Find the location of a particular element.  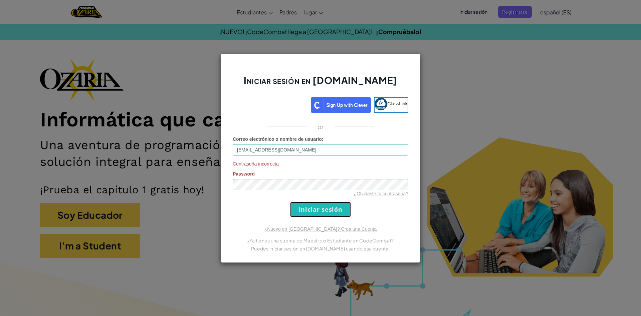

span: Correo electrónico o nombre de usuario is located at coordinates (277, 139).